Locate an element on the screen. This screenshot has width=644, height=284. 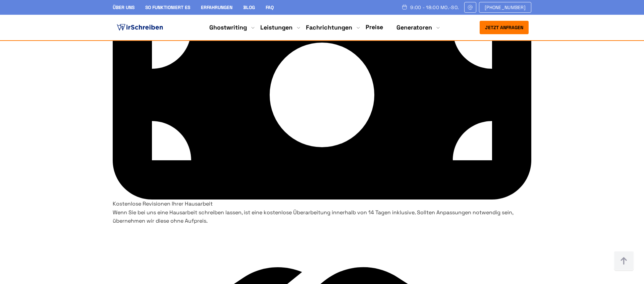
img: logo ghostwriter-österreich is located at coordinates (140, 28).